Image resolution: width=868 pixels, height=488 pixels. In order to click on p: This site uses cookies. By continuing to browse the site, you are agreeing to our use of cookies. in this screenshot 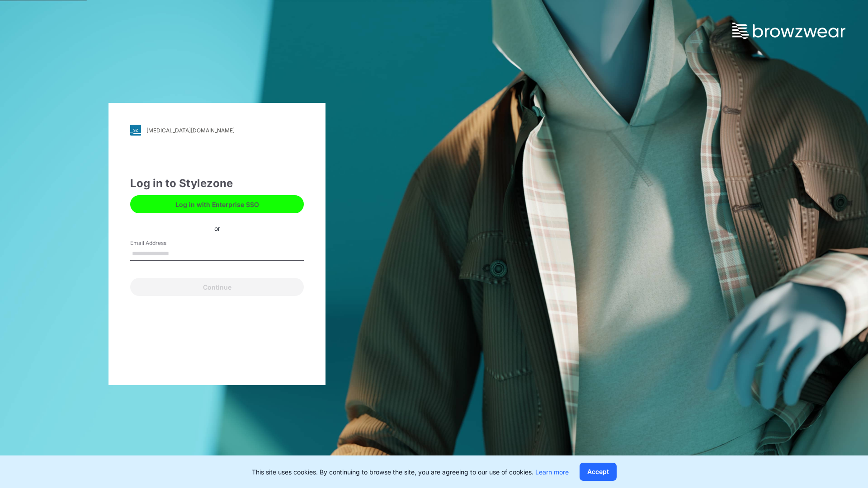, I will do `click(410, 471)`.